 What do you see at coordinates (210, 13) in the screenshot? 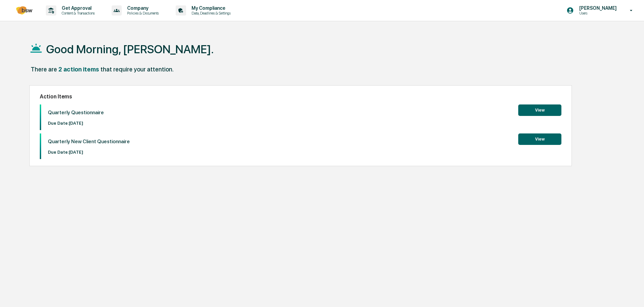
I see `p: Data, Deadlines & Settings` at bounding box center [210, 13].